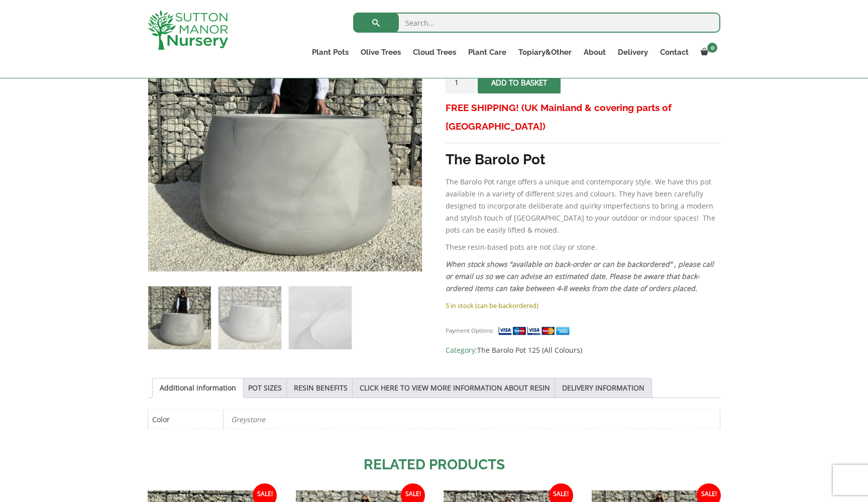  Describe the element at coordinates (495, 159) in the screenshot. I see `strong: The Barolo Pot` at that location.